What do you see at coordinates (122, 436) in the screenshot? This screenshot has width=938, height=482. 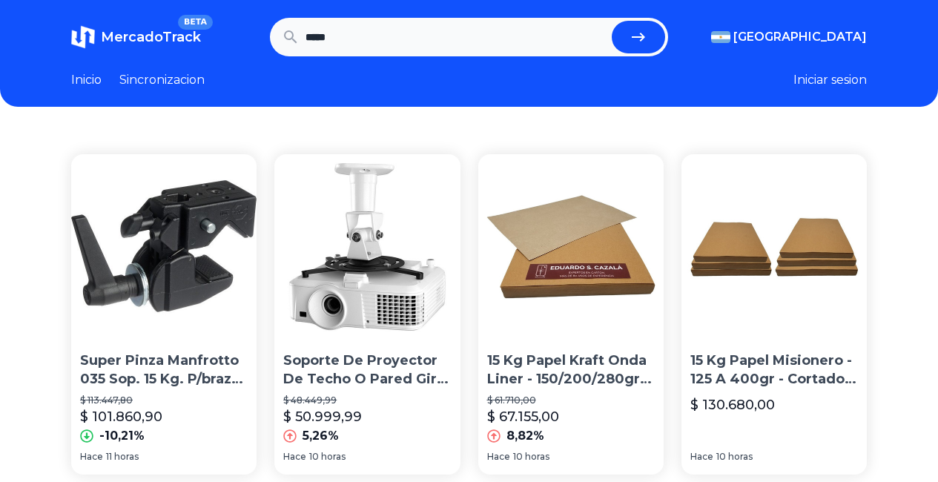 I see `p: -10,21%` at bounding box center [122, 436].